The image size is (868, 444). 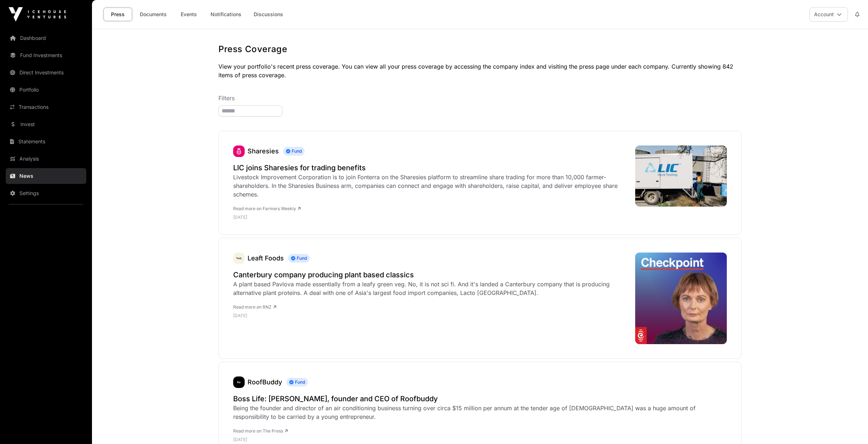 What do you see at coordinates (480, 413) in the screenshot?
I see `div: Being the founder and director of an air conditioning business turning over circa $15 million per...` at bounding box center [480, 413].